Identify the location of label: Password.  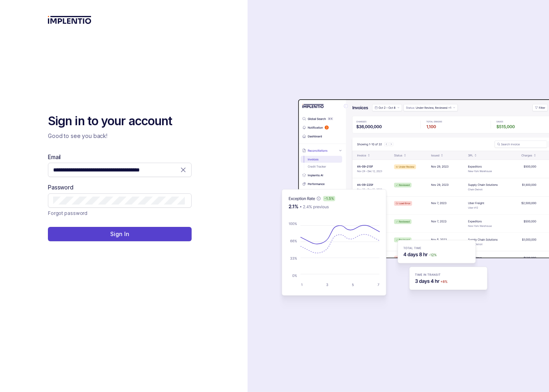
(61, 187).